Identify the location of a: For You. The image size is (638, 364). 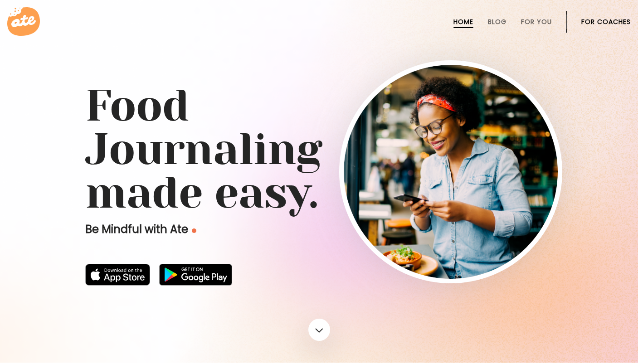
(536, 22).